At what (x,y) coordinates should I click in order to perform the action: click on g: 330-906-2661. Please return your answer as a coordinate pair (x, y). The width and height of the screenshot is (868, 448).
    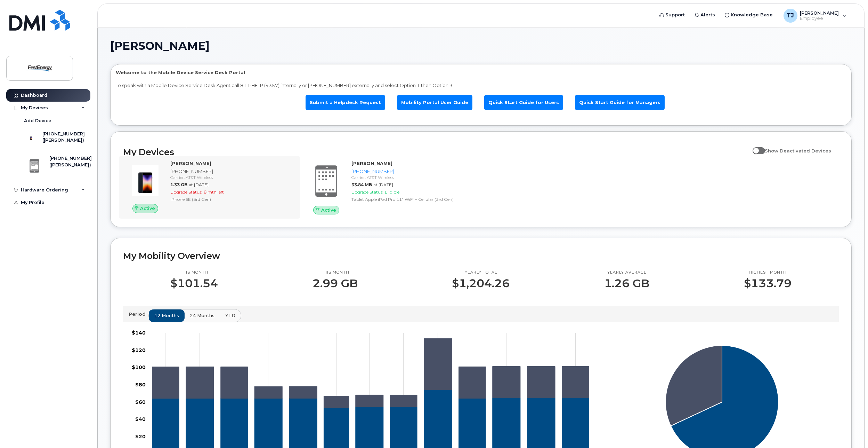
    Looking at the image, I should click on (370, 373).